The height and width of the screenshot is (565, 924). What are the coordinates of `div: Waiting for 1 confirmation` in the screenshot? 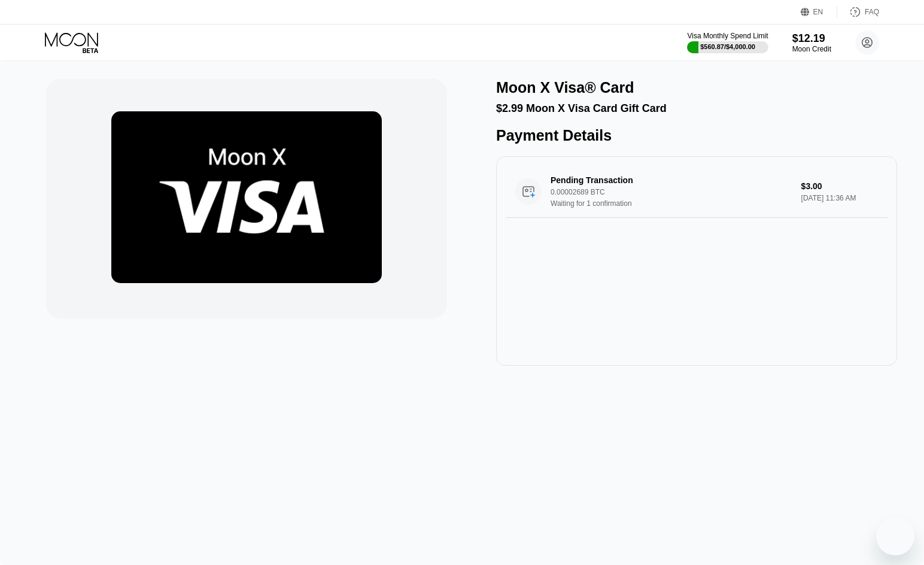 It's located at (675, 204).